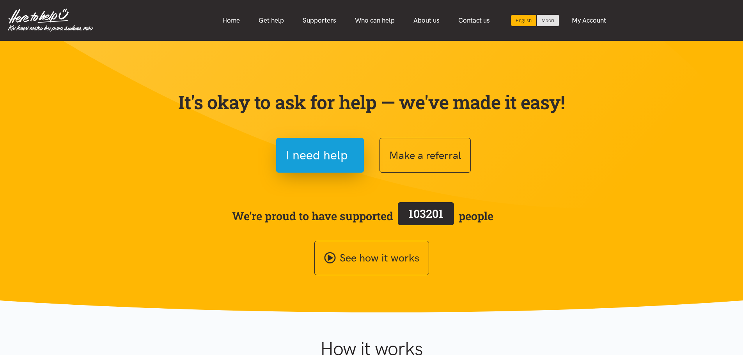  What do you see at coordinates (535, 20) in the screenshot?
I see `div: Language toggle` at bounding box center [535, 20].